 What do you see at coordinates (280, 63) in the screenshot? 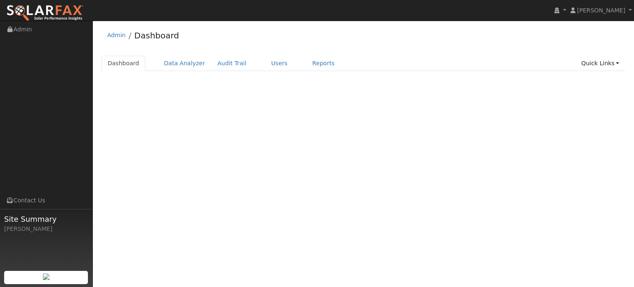
I see `a: Users` at bounding box center [280, 63].